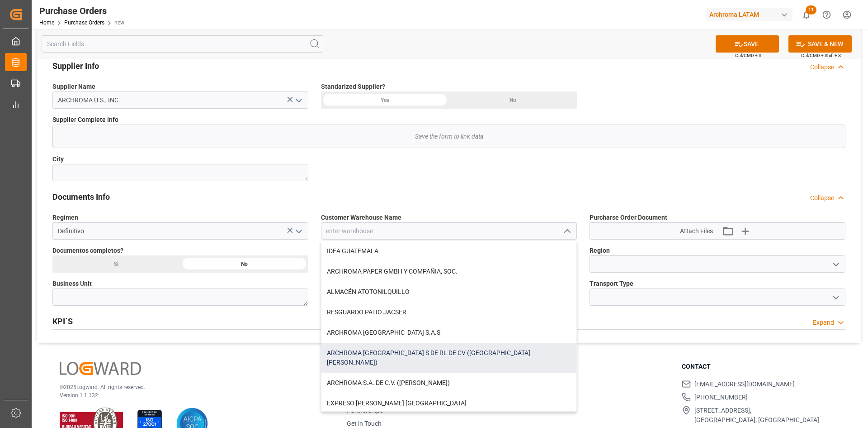 The height and width of the screenshot is (428, 868). I want to click on div: Archroma LATAM, so click(749, 15).